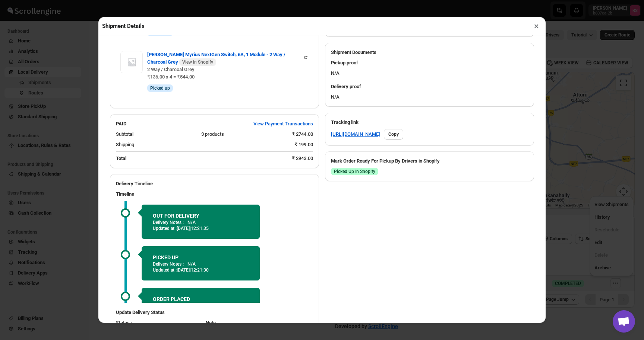  What do you see at coordinates (132, 62) in the screenshot?
I see `img: Item` at bounding box center [132, 62].